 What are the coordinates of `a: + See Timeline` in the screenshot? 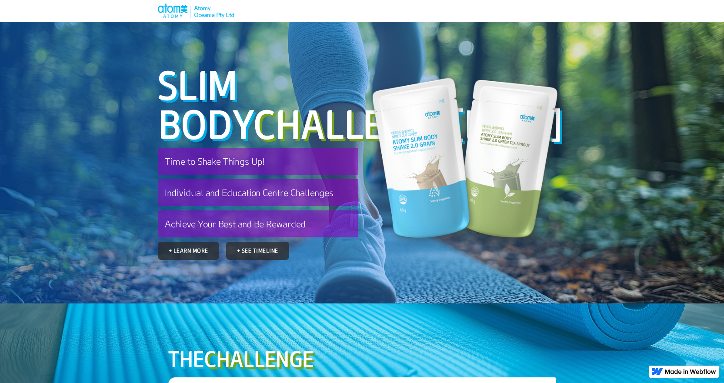 It's located at (257, 251).